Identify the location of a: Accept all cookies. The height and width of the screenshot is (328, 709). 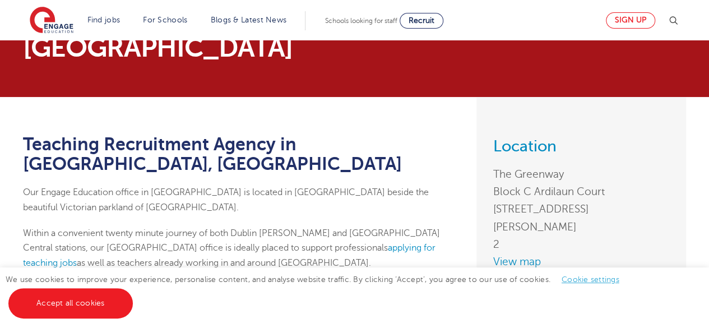
(71, 303).